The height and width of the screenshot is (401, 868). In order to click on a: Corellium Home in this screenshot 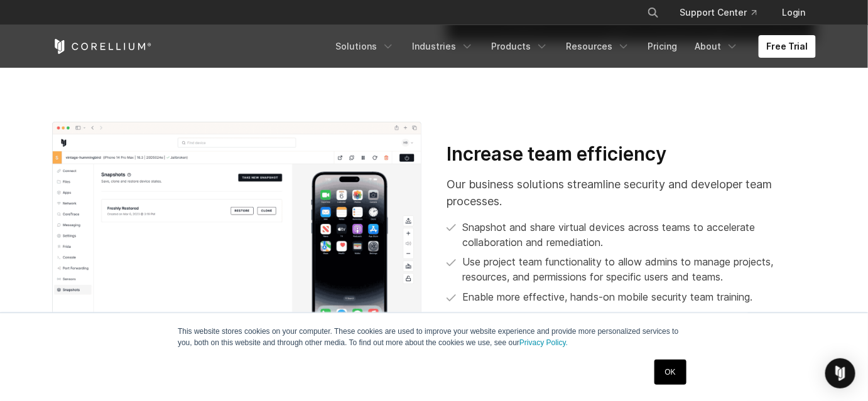, I will do `click(102, 47)`.